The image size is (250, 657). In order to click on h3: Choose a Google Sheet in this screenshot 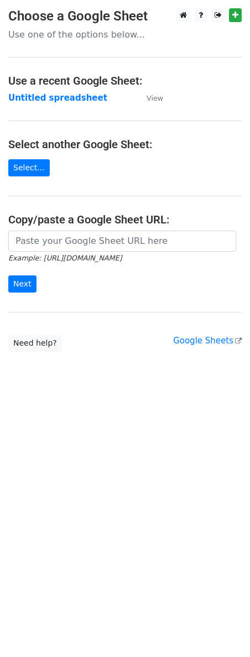, I will do `click(125, 16)`.